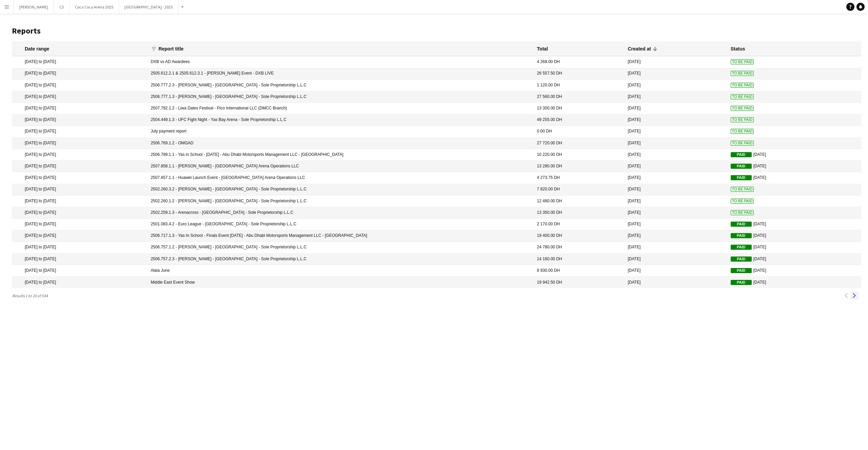  Describe the element at coordinates (738, 49) in the screenshot. I see `div: Status` at that location.